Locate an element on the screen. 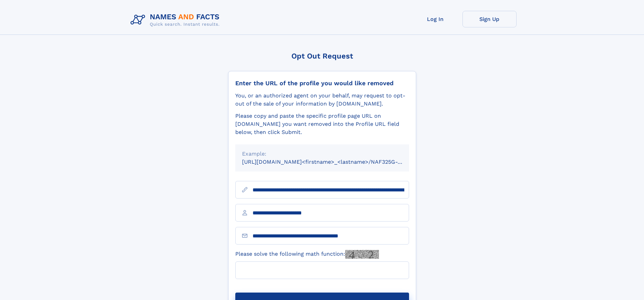 The width and height of the screenshot is (644, 300). div: Enter the URL of the profile you would like removed is located at coordinates (322, 83).